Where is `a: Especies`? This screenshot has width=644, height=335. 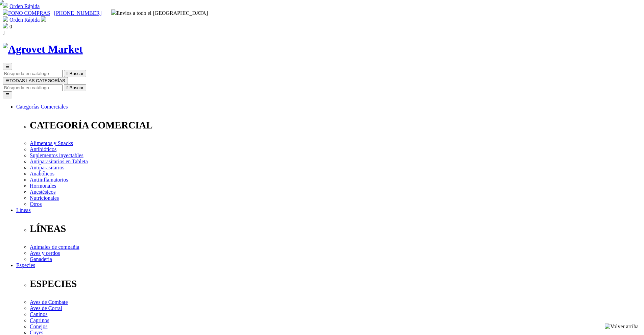 a: Especies is located at coordinates (26, 265).